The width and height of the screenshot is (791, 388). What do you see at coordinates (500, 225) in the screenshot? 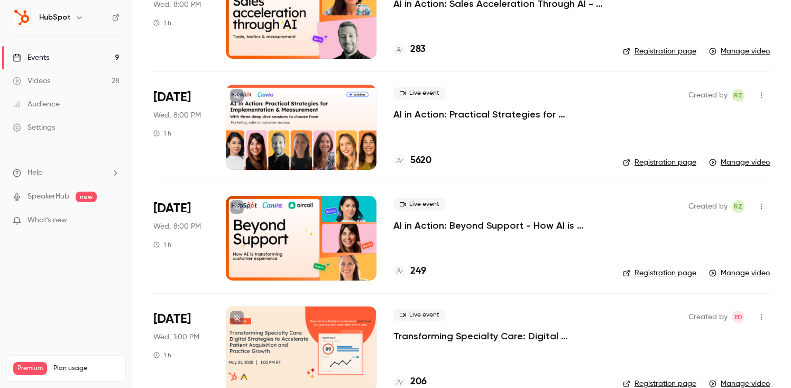
I see `p: AI in Action: Beyond Support - How AI is Transforming Customer Experience` at bounding box center [500, 225].